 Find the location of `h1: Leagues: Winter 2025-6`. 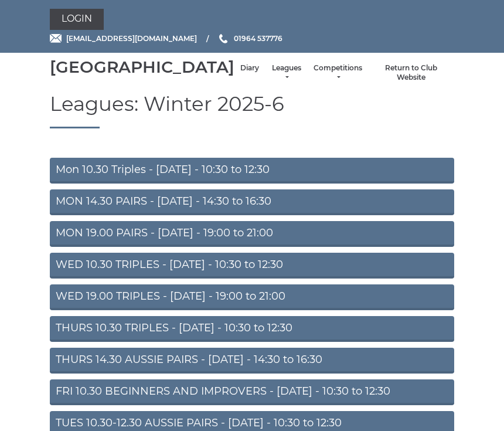

h1: Leagues: Winter 2025-6 is located at coordinates (252, 111).